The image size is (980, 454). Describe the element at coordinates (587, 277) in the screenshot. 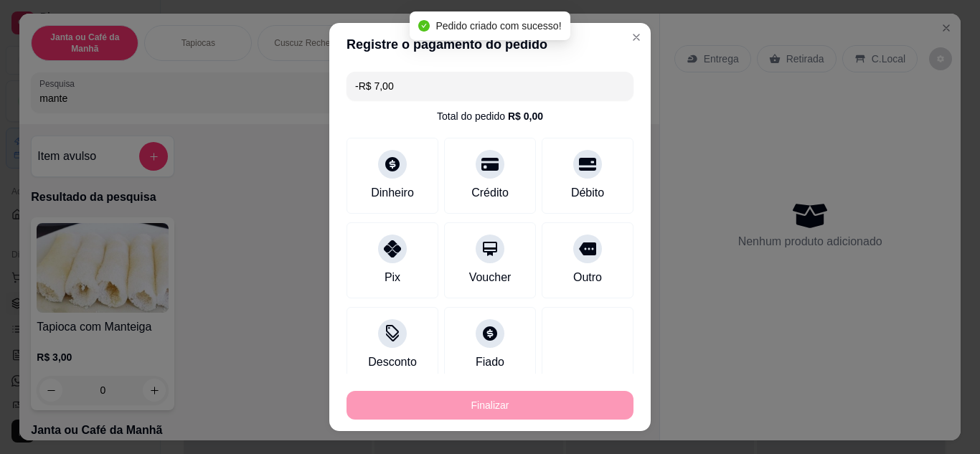

I see `div: Outro` at that location.